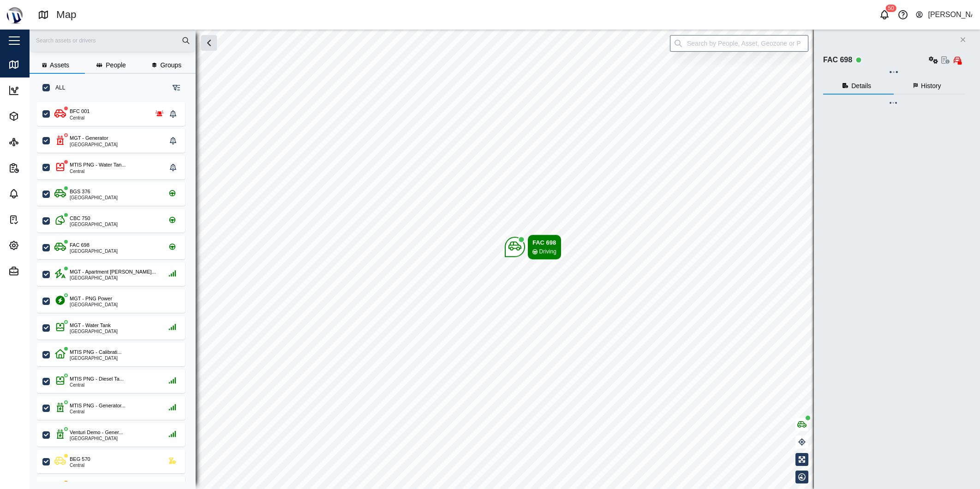 The width and height of the screenshot is (980, 489). I want to click on div: Driving, so click(548, 251).